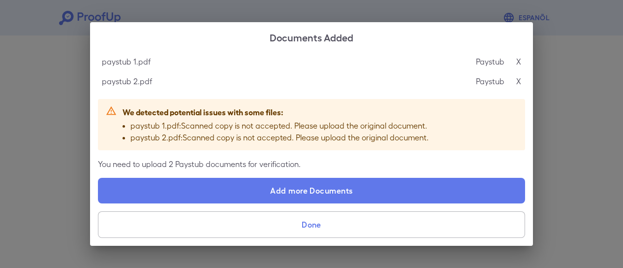 This screenshot has width=623, height=268. Describe the element at coordinates (312, 37) in the screenshot. I see `h2: Documents Added` at that location.